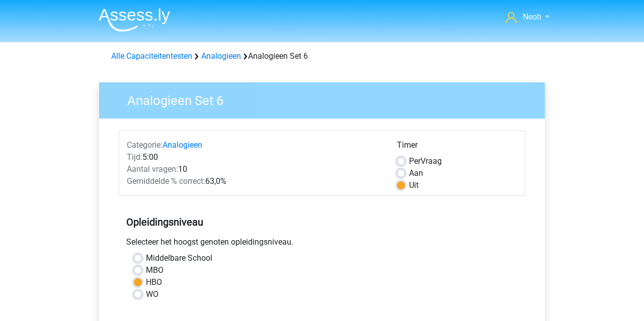 This screenshot has height=321, width=644. What do you see at coordinates (254, 182) in the screenshot?
I see `div: 63,0%` at bounding box center [254, 182].